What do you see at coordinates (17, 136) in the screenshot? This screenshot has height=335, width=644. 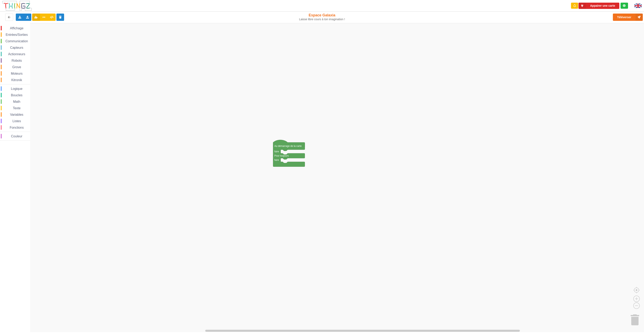 I see `span: Couleur` at bounding box center [17, 136].